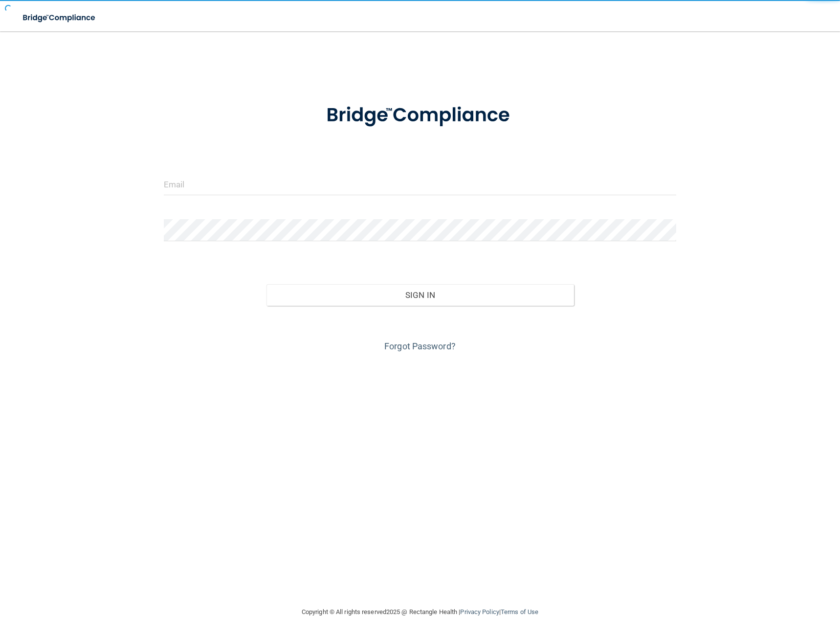 The image size is (840, 638). I want to click on input: Email, so click(420, 184).